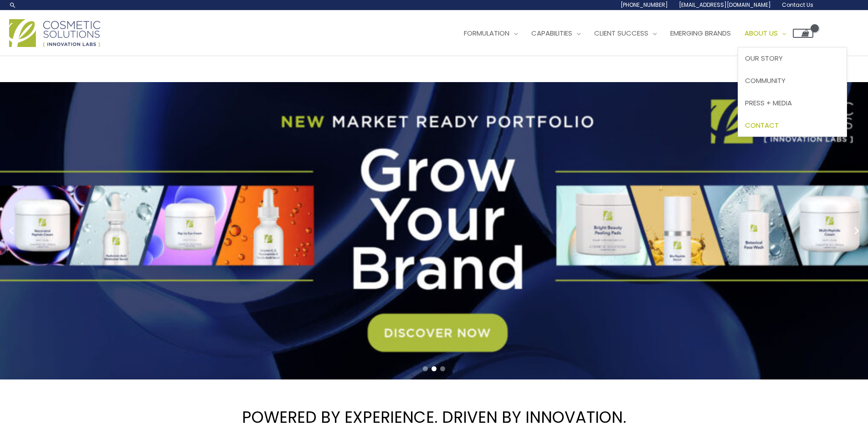  I want to click on a: Press + Media, so click(793, 103).